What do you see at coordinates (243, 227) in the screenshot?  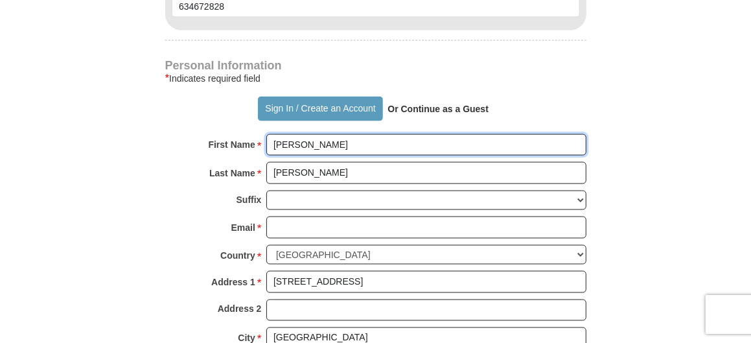 I see `strong: Email` at bounding box center [243, 227].